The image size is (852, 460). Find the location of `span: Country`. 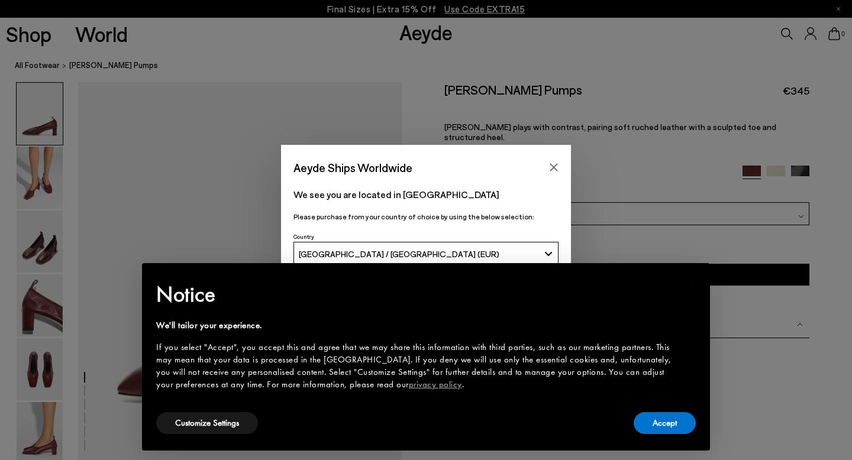

span: Country is located at coordinates (303, 237).